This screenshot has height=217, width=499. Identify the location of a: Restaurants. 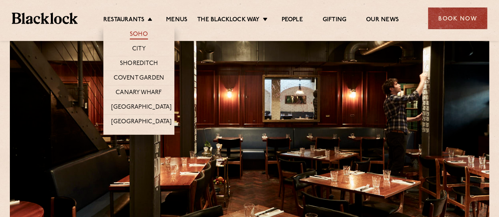
(124, 21).